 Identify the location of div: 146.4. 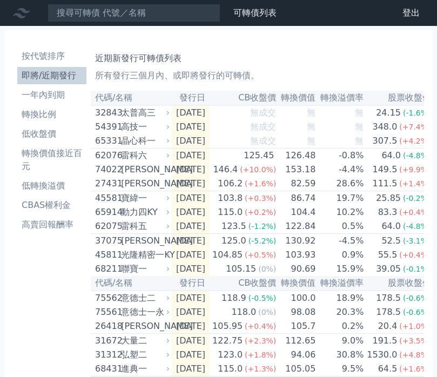
(225, 170).